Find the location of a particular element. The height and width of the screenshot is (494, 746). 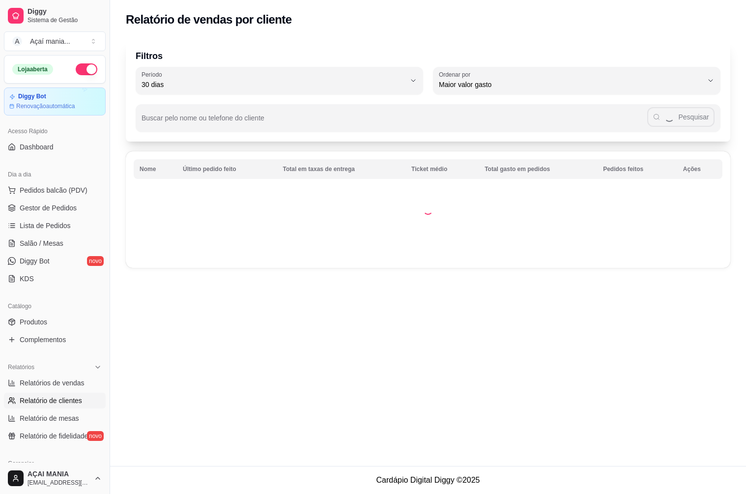

div: Gerenciar is located at coordinates (55, 463).